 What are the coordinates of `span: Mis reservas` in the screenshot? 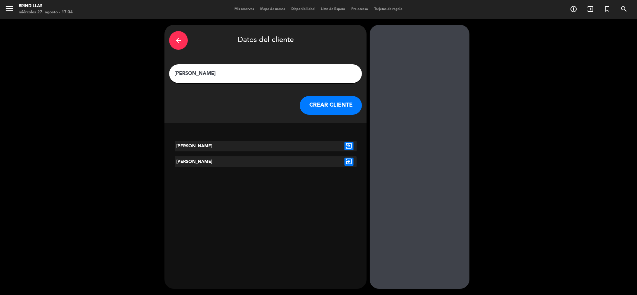 It's located at (244, 9).